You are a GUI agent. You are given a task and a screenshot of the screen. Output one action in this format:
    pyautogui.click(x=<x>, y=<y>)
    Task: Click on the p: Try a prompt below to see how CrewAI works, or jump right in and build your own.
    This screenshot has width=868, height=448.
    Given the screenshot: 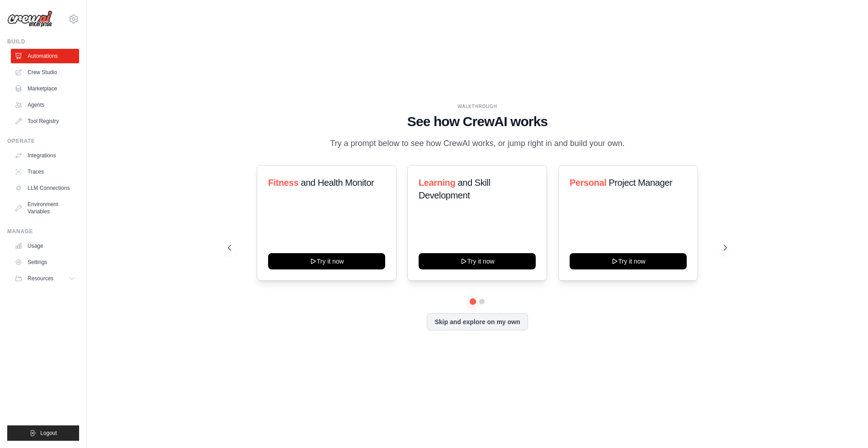 What is the action you would take?
    pyautogui.click(x=477, y=143)
    